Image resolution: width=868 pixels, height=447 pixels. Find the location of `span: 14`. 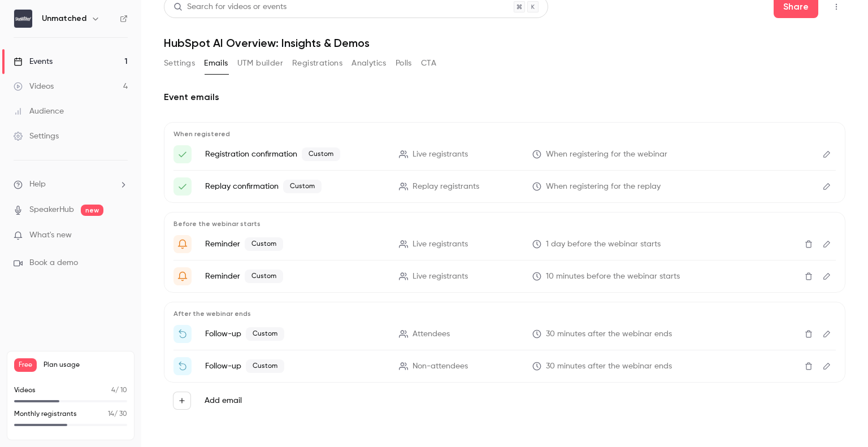

span: 14 is located at coordinates (111, 415).